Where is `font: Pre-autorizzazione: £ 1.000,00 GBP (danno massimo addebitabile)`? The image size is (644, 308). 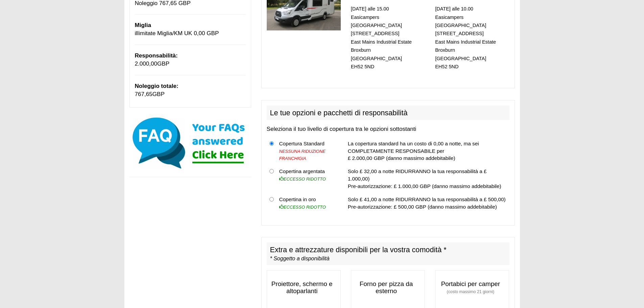
font: Pre-autorizzazione: £ 1.000,00 GBP (danno massimo addebitabile) is located at coordinates (425, 186).